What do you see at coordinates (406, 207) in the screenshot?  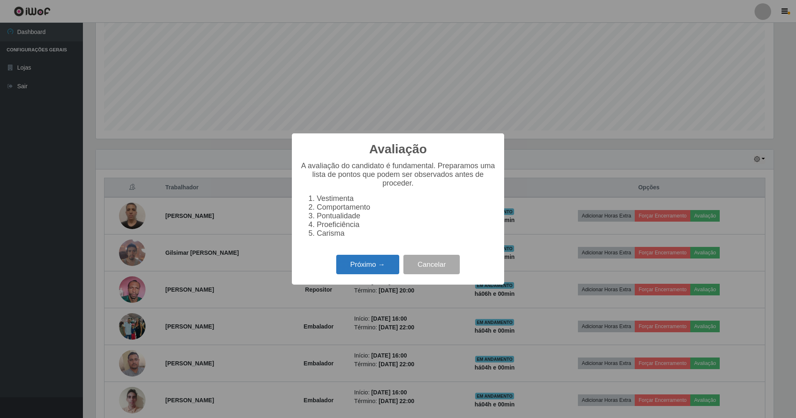 I see `li: Comportamento` at bounding box center [406, 207].